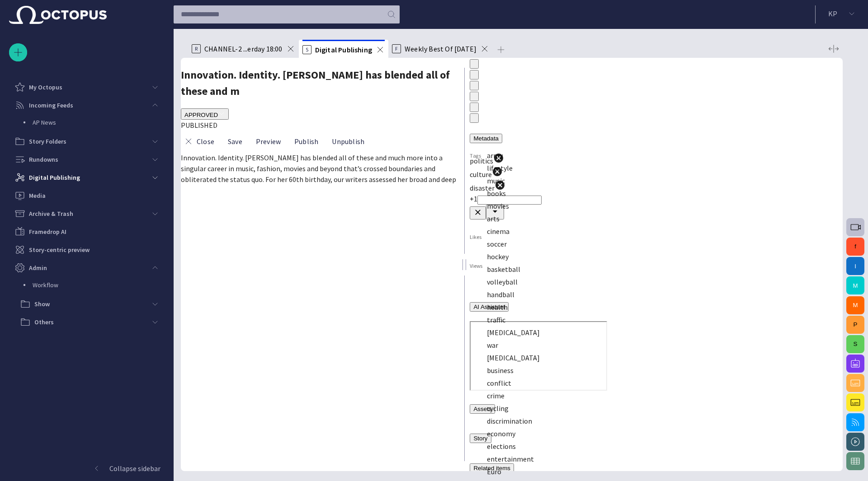  I want to click on button: P, so click(855, 325).